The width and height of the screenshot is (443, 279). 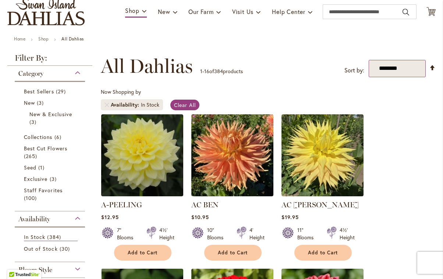 I want to click on span: Best Cut Flowers, so click(x=46, y=148).